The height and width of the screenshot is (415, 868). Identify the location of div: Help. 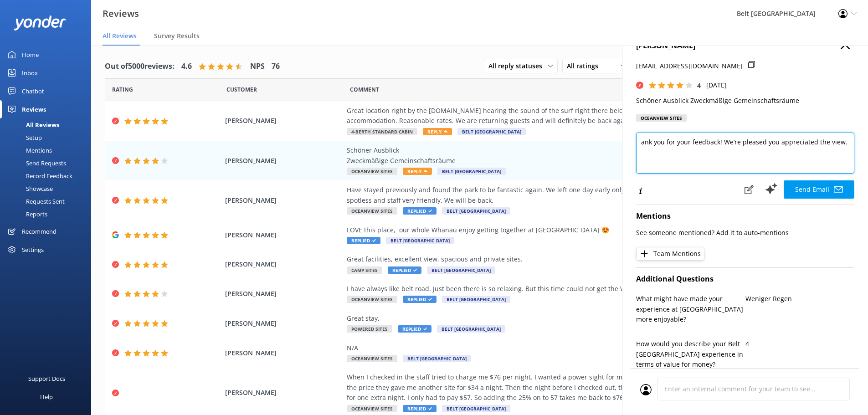
(47, 396).